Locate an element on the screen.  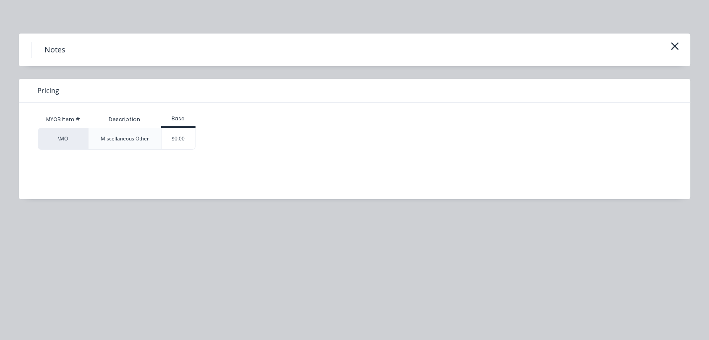
div: Base is located at coordinates (178, 119).